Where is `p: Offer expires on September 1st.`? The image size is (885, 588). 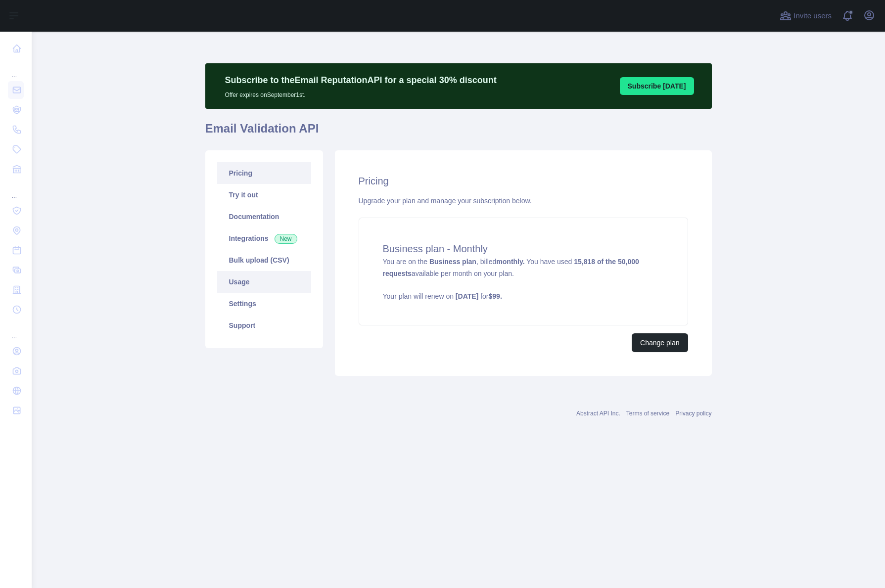 p: Offer expires on September 1st. is located at coordinates (361, 93).